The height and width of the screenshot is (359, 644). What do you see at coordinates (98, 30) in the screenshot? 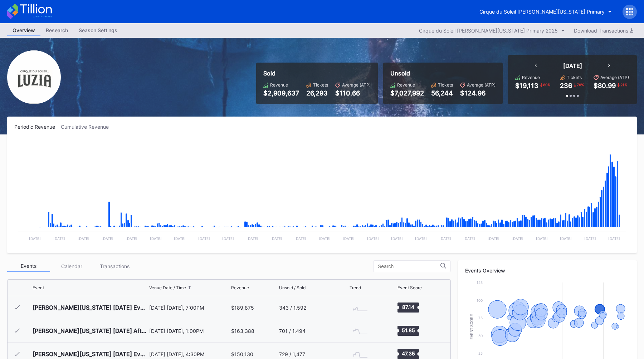
I see `div: Season Settings` at bounding box center [98, 30].